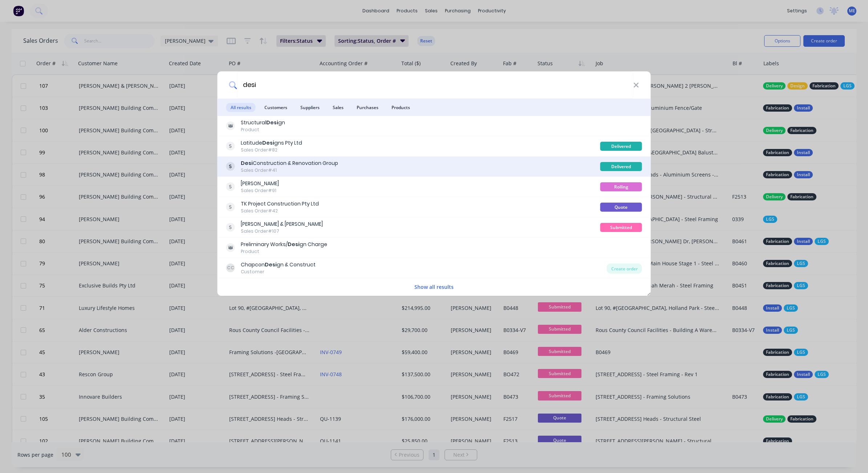 The height and width of the screenshot is (473, 868). I want to click on div: Sales Order #91, so click(260, 191).